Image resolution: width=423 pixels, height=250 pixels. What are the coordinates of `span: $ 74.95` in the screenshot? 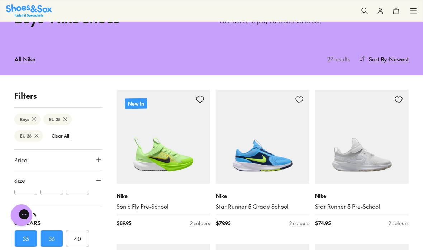 It's located at (323, 223).